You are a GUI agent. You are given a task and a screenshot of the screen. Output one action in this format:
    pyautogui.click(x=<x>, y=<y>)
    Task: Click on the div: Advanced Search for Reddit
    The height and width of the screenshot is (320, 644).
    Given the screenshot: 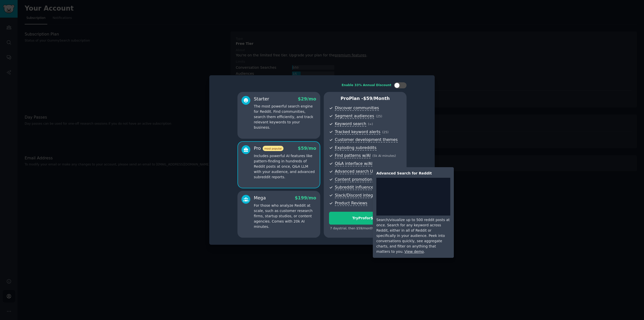 What is the action you would take?
    pyautogui.click(x=413, y=173)
    